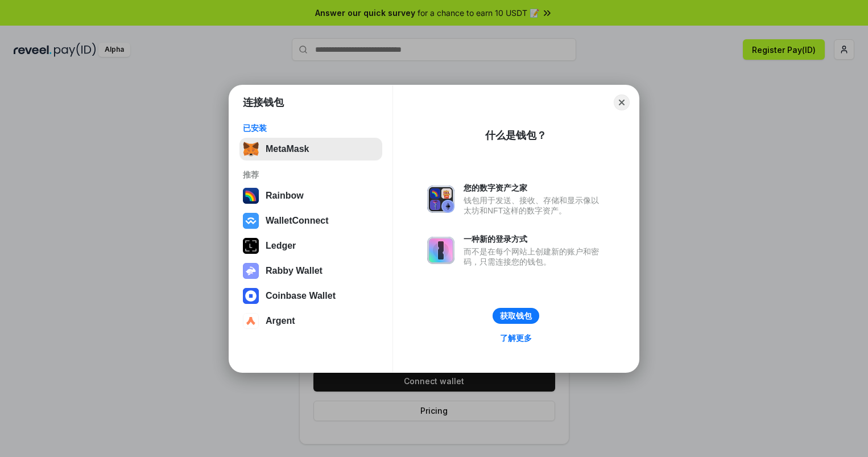 This screenshot has height=457, width=868. Describe the element at coordinates (311, 128) in the screenshot. I see `div: 已安装` at that location.